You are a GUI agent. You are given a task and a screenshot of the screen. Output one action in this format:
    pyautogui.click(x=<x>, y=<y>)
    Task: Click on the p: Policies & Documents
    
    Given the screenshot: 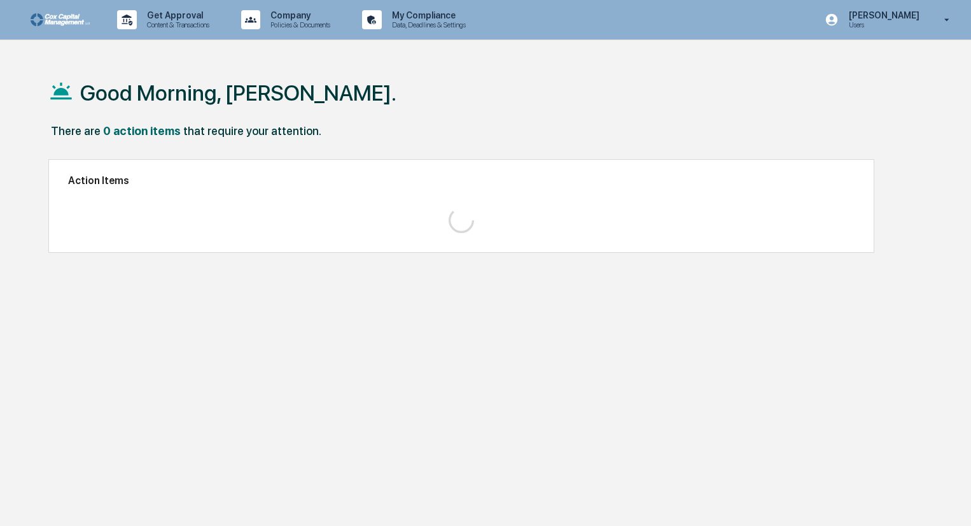 What is the action you would take?
    pyautogui.click(x=298, y=25)
    